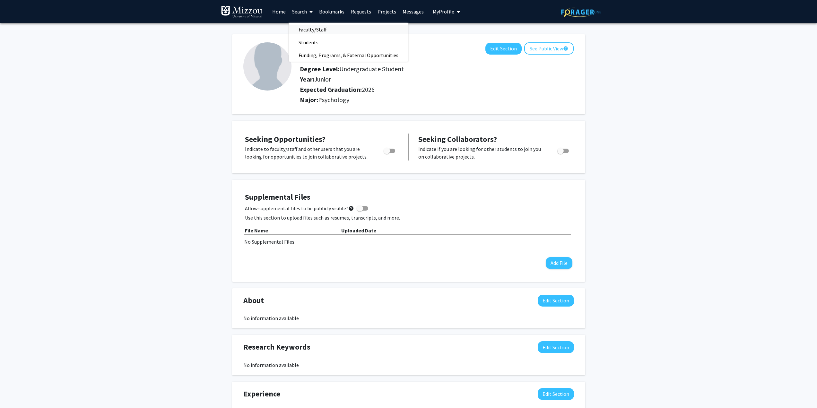  What do you see at coordinates (387, 12) in the screenshot?
I see `a: Projects` at bounding box center [387, 12].